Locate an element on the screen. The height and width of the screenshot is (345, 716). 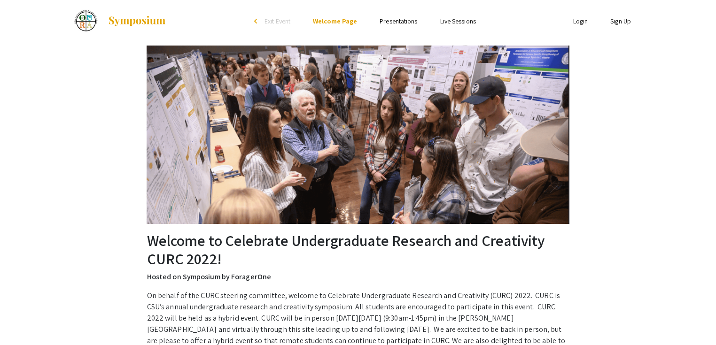
a: Live Sessions is located at coordinates (458, 21).